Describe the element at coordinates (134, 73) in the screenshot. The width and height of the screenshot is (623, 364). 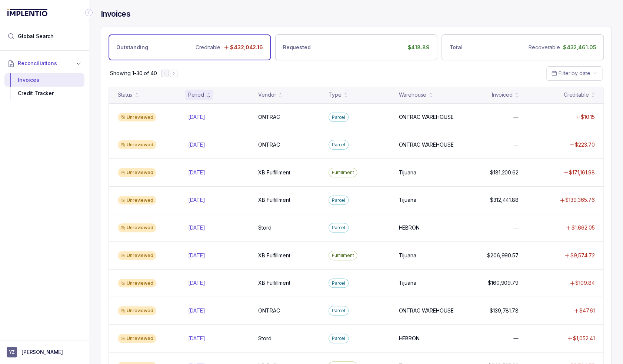
I see `div: Remaining page entries` at that location.